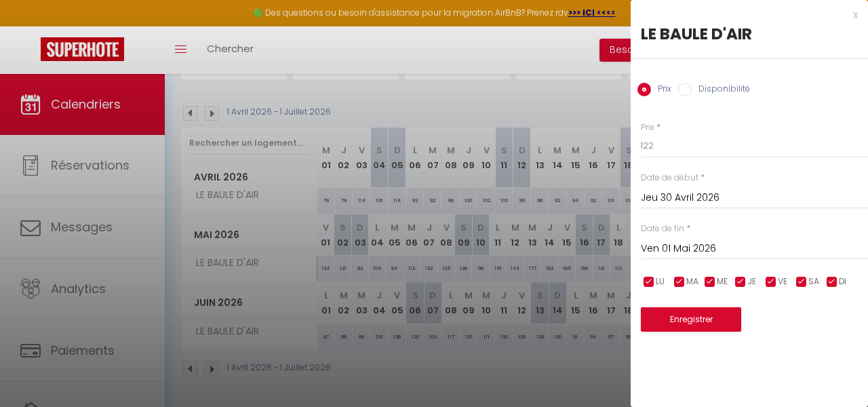 This screenshot has height=407, width=868. Describe the element at coordinates (663, 229) in the screenshot. I see `label: Date de fin` at that location.